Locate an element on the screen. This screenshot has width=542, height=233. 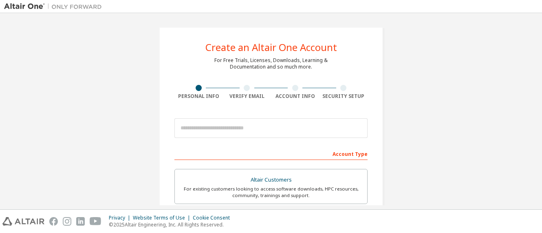
img: altair_logo.svg is located at coordinates (23, 221).